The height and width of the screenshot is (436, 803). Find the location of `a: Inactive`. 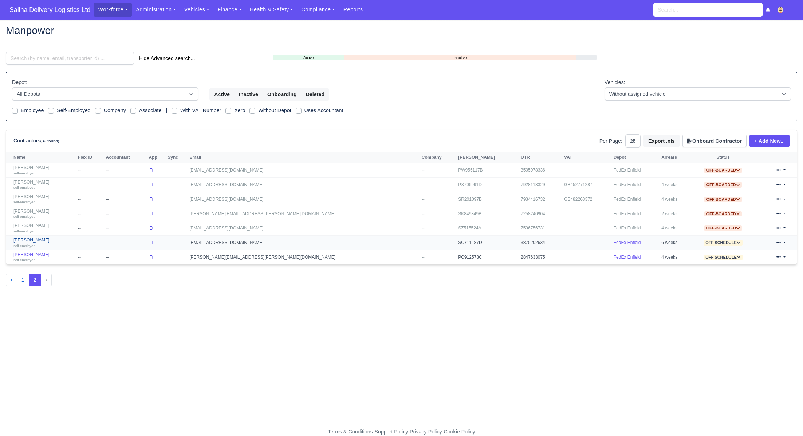

a: Inactive is located at coordinates (460, 58).